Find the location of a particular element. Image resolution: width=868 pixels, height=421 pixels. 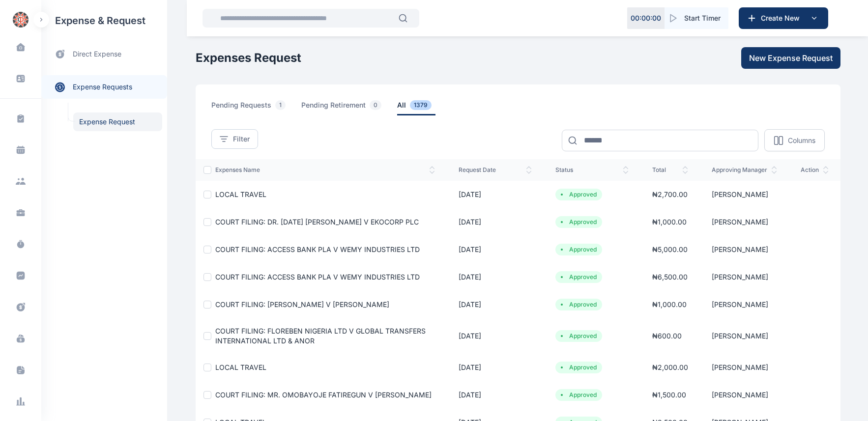

a: all1379 is located at coordinates (422, 108).